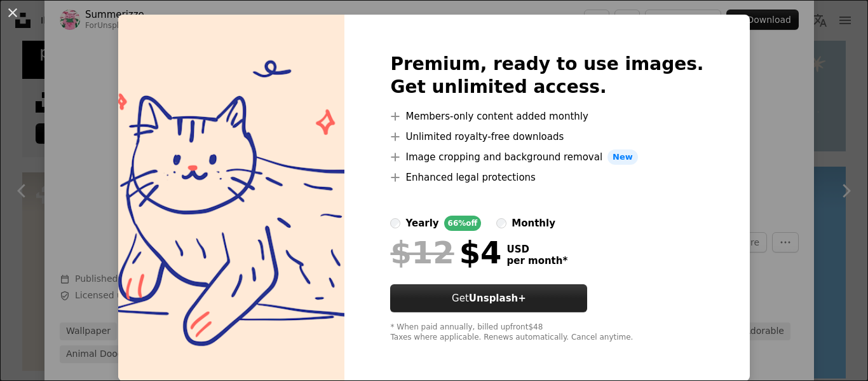  Describe the element at coordinates (396, 223) in the screenshot. I see `input: yearly66%off` at that location.